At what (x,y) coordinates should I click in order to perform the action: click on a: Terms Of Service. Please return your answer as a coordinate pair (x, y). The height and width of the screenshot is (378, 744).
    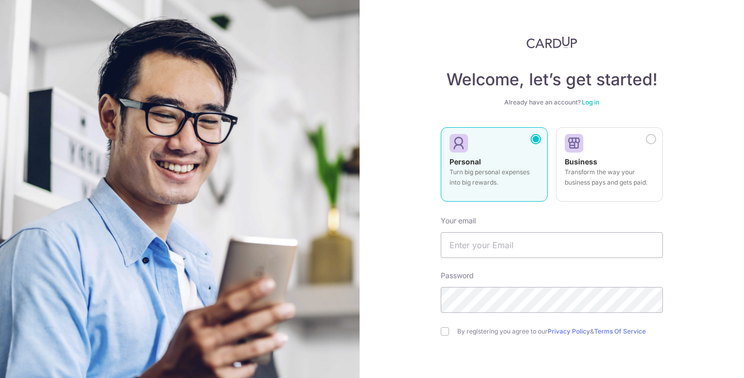
    Looking at the image, I should click on (620, 331).